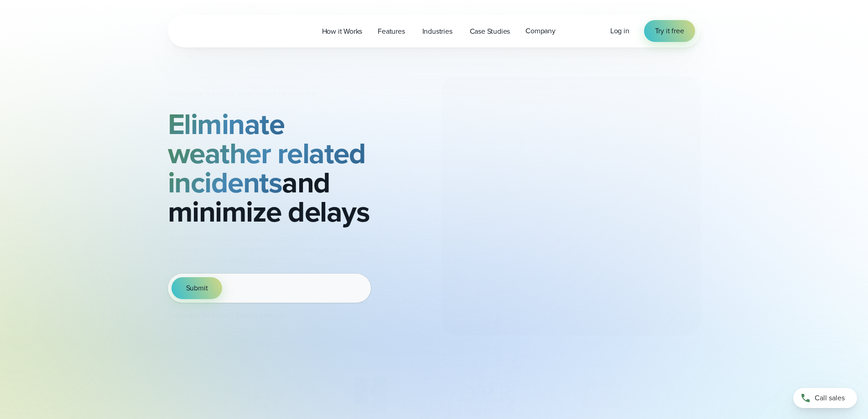 The image size is (868, 419). I want to click on span: Try it free, so click(669, 31).